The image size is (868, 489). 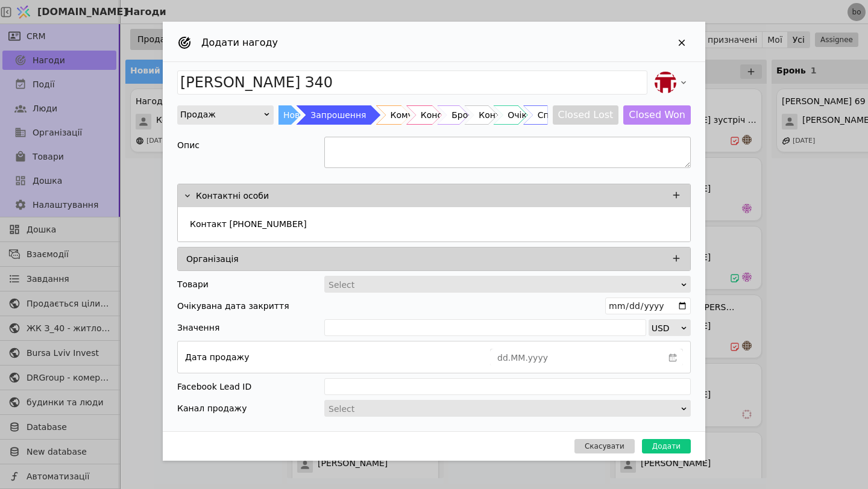 I want to click on div: Комунікація, so click(x=417, y=115).